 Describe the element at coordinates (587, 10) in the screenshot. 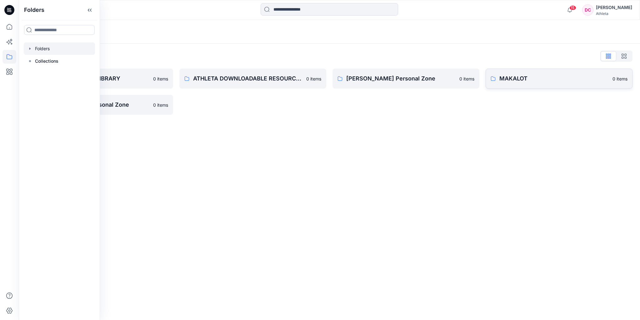

I see `div: DC` at that location.